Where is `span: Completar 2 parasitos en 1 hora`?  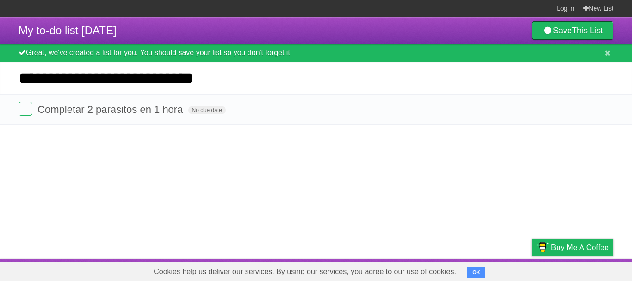
span: Completar 2 parasitos en 1 hora is located at coordinates (111, 109).